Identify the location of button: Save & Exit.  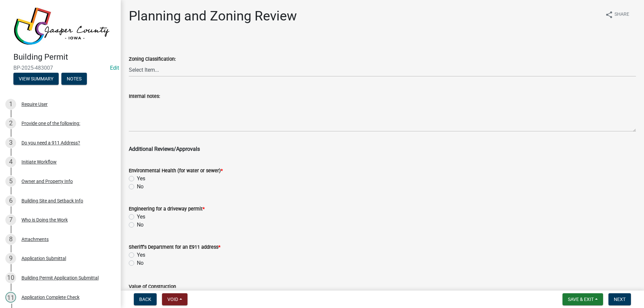
(582, 299).